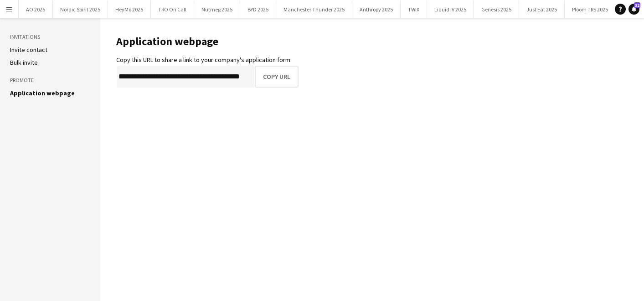  Describe the element at coordinates (207, 59) in the screenshot. I see `div: Copy this URL to share a link to your company's application form:` at that location.